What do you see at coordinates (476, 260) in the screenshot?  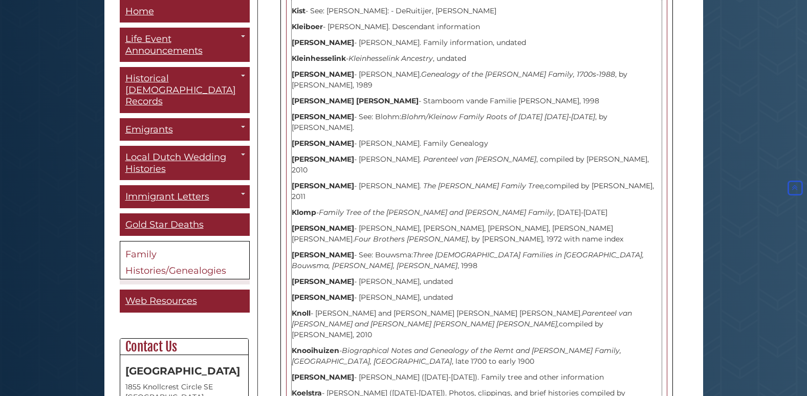 I see `p: - See: Bouwsma: , 1998` at bounding box center [476, 260].